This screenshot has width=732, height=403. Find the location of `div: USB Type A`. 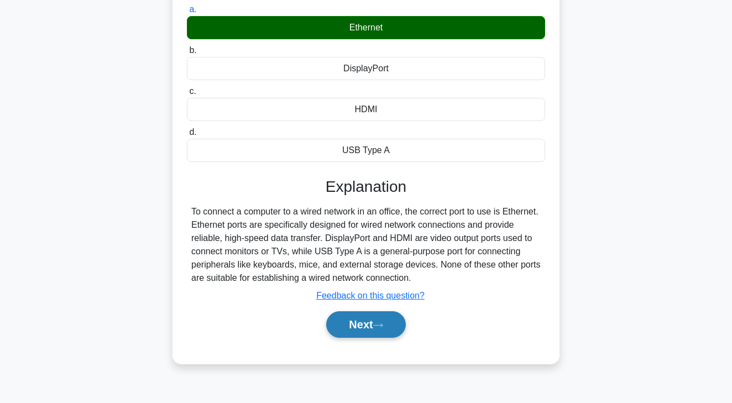

div: USB Type A is located at coordinates (366, 150).